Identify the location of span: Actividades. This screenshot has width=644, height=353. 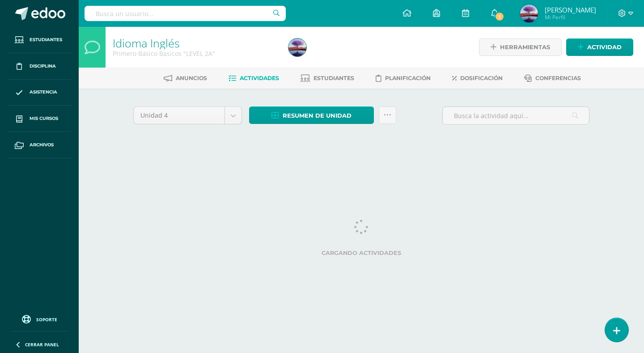
(259, 78).